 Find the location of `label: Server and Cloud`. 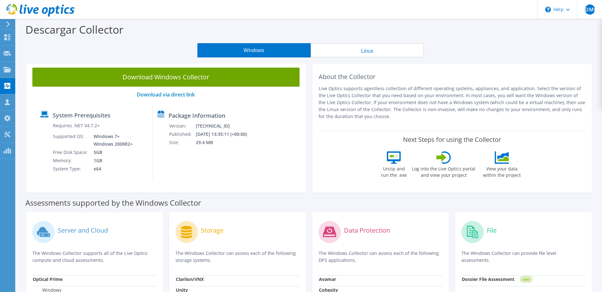

label: Server and Cloud is located at coordinates (83, 230).